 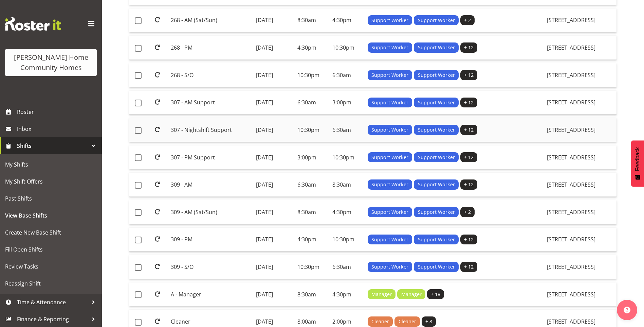 I want to click on img: Rosterit website logo, so click(x=33, y=24).